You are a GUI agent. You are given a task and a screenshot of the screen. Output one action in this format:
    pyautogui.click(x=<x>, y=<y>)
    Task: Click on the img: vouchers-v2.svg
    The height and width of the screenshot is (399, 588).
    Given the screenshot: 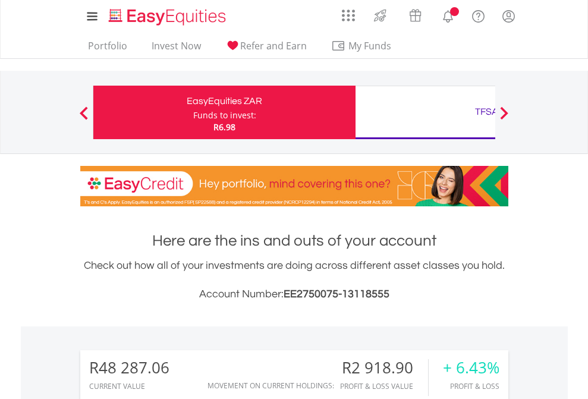 What is the action you would take?
    pyautogui.click(x=415, y=15)
    